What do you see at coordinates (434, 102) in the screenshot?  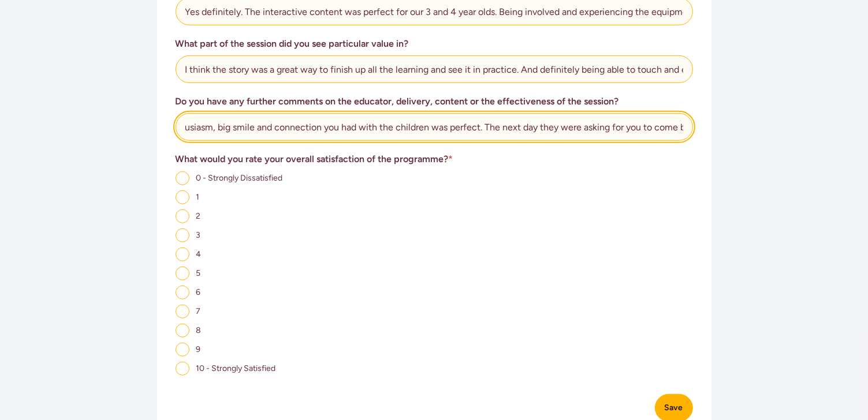 I see `h3: Do you have any further comments on the educator, delivery, content or the effectiveness of the s...` at bounding box center [434, 102].